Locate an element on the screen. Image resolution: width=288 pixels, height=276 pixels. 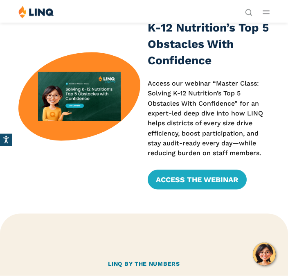
button: Open Main Menu is located at coordinates (266, 12).